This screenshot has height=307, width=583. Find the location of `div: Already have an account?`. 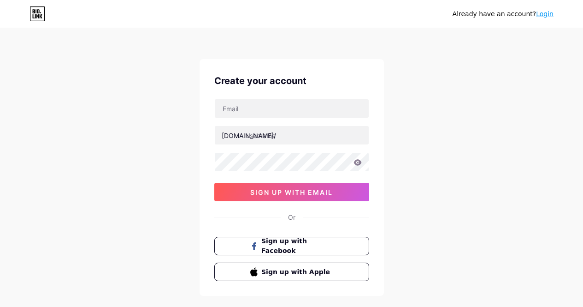

div: Already have an account? is located at coordinates (503, 14).